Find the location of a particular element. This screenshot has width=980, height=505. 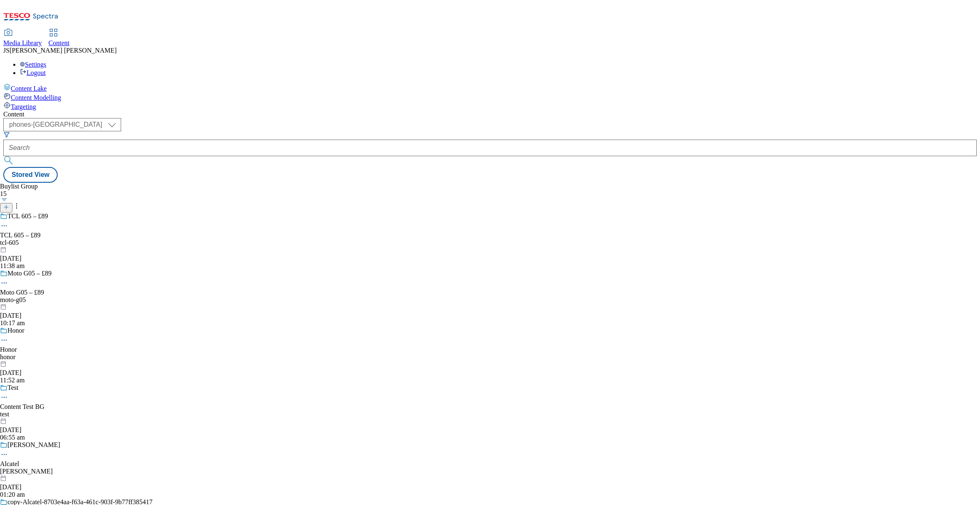

span: Targeting is located at coordinates (23, 106).